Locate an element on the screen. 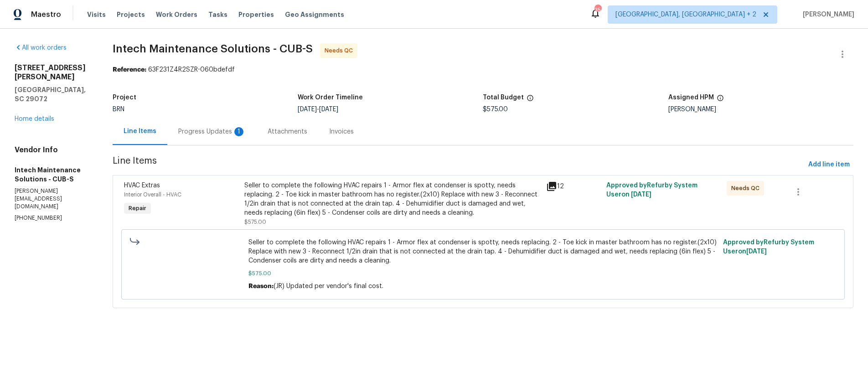 The width and height of the screenshot is (868, 387). span: Properties is located at coordinates (256, 14).